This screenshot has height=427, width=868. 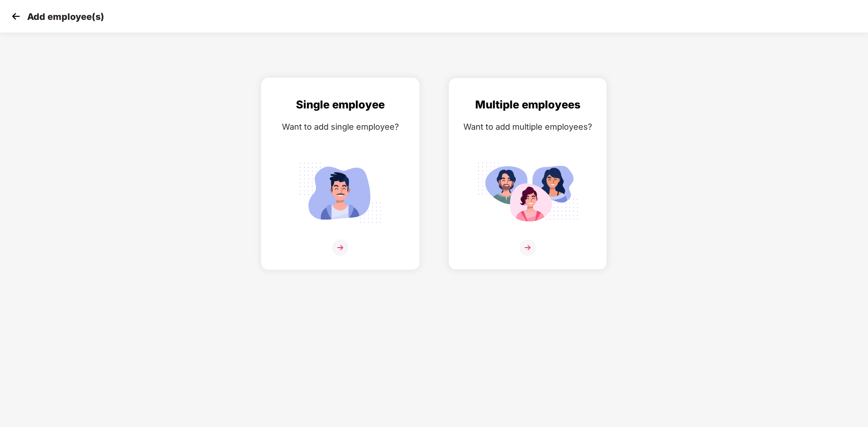 What do you see at coordinates (66, 16) in the screenshot?
I see `p: Add employee(s)` at bounding box center [66, 16].